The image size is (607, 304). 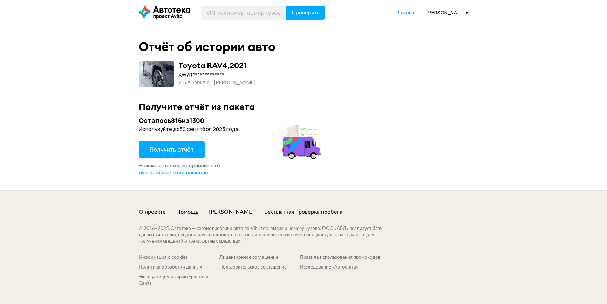 I want to click on a: О проекте, so click(x=152, y=212).